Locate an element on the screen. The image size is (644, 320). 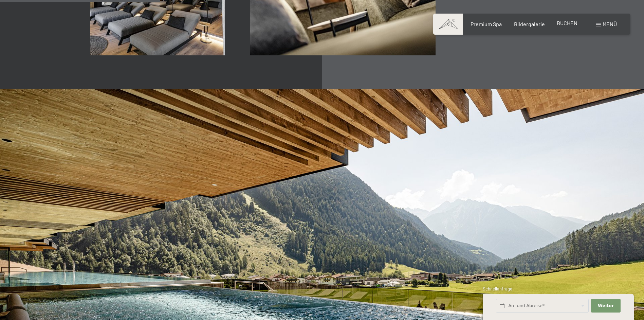
span: BUCHEN is located at coordinates (567, 23).